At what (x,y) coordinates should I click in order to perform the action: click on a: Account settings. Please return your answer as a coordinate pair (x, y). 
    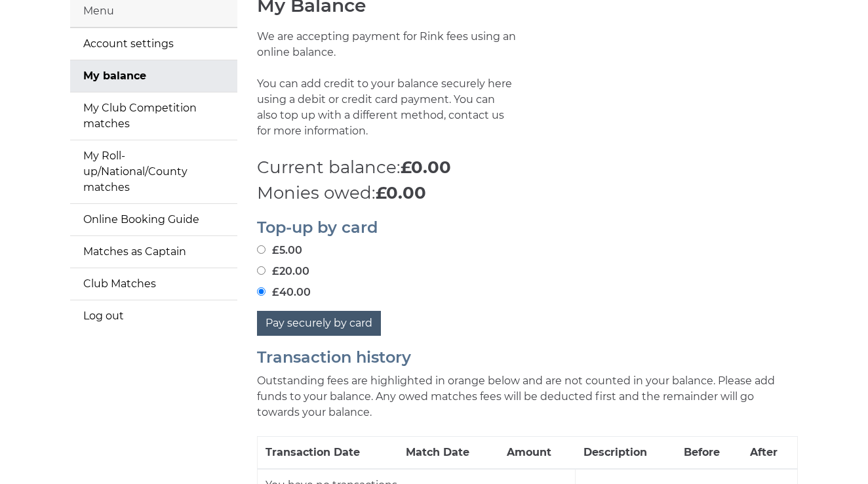
    Looking at the image, I should click on (154, 44).